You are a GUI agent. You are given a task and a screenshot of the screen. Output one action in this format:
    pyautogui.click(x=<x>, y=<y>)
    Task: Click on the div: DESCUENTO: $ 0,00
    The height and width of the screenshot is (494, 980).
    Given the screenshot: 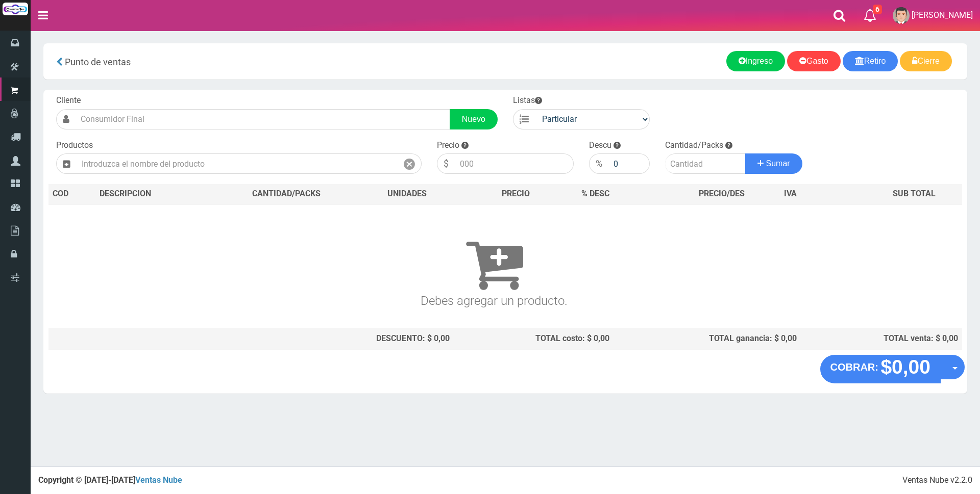 What is the action you would take?
    pyautogui.click(x=332, y=339)
    